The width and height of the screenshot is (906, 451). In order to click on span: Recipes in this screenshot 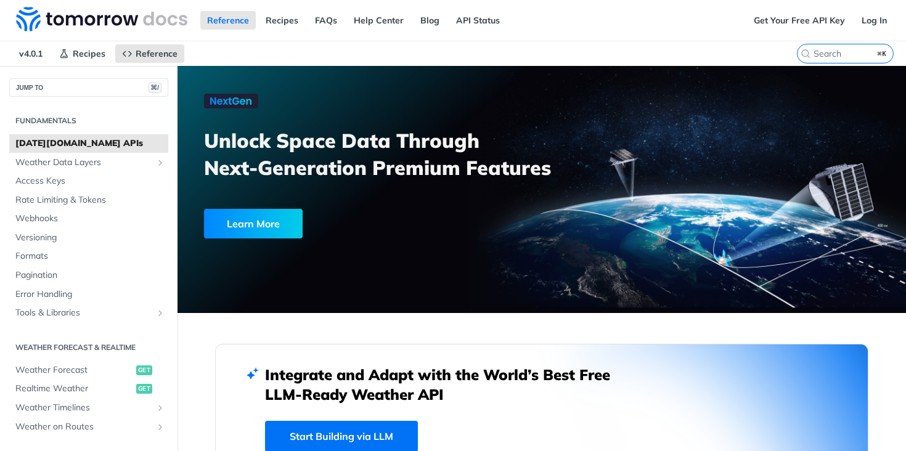, I will do `click(89, 54)`.